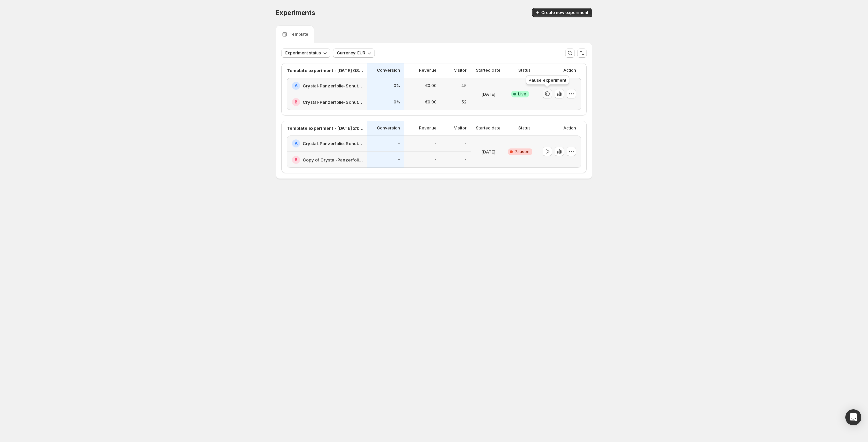 The width and height of the screenshot is (868, 442). I want to click on h2: Crystal-Panzerfolie-Schutzfolie - Displayschutz - wie neu Gefühl, so click(333, 143).